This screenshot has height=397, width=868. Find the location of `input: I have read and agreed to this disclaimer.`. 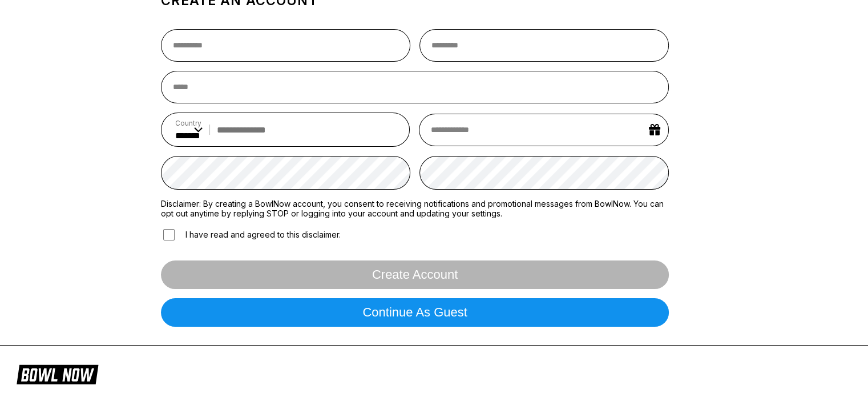

input: I have read and agreed to this disclaimer. is located at coordinates (169, 235).